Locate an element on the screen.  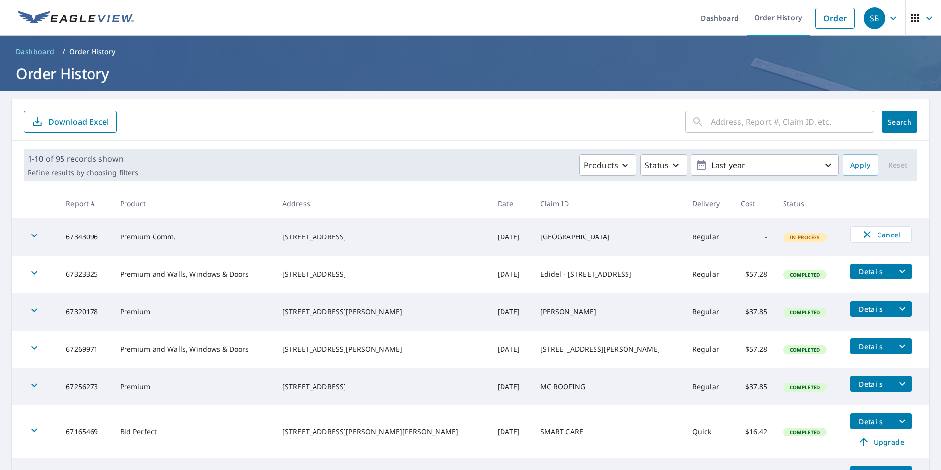
button: Apply is located at coordinates (861, 165).